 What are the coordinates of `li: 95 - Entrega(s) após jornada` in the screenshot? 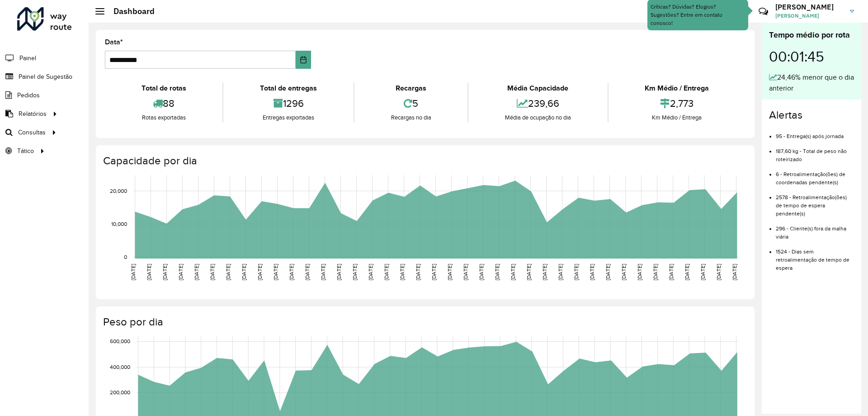 It's located at (815, 132).